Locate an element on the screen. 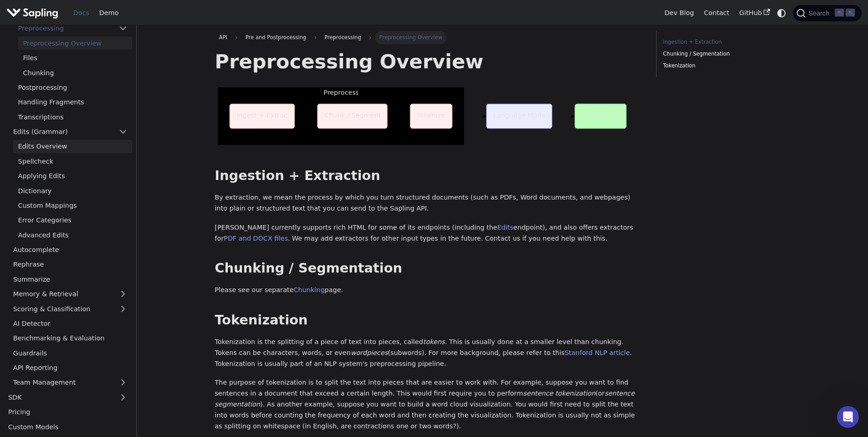 This screenshot has width=868, height=437. p: Postprocess is located at coordinates (601, 116).